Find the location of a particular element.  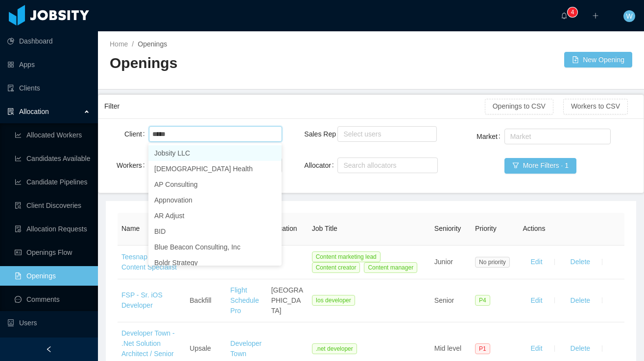

a: icon: line-chartAllocated Workers is located at coordinates (53, 135).